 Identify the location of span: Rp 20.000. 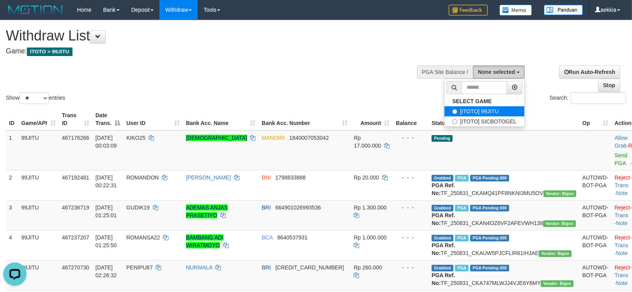
(366, 178).